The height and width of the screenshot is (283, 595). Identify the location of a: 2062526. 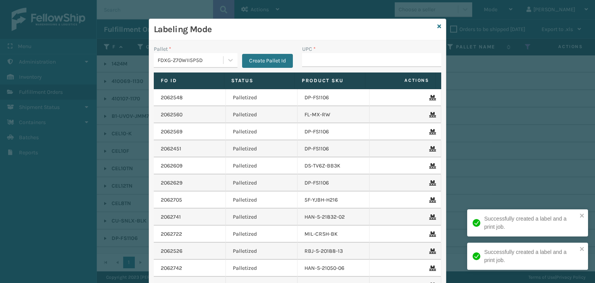
(172, 251).